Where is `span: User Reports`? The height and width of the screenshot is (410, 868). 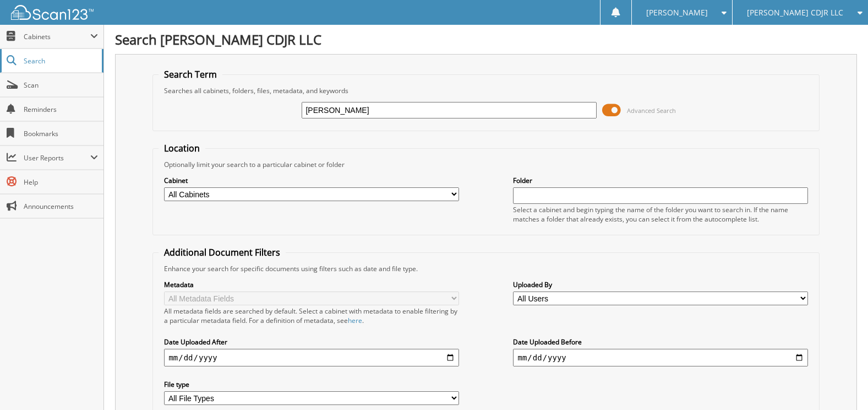
span: User Reports is located at coordinates (57, 158).